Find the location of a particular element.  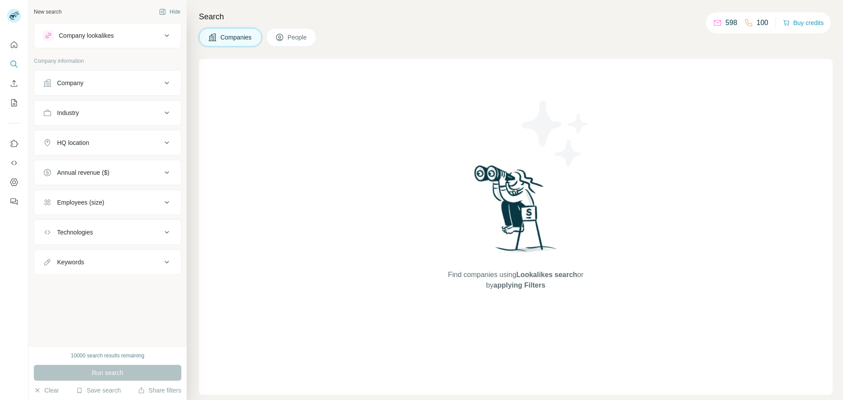

button: Search is located at coordinates (14, 64).